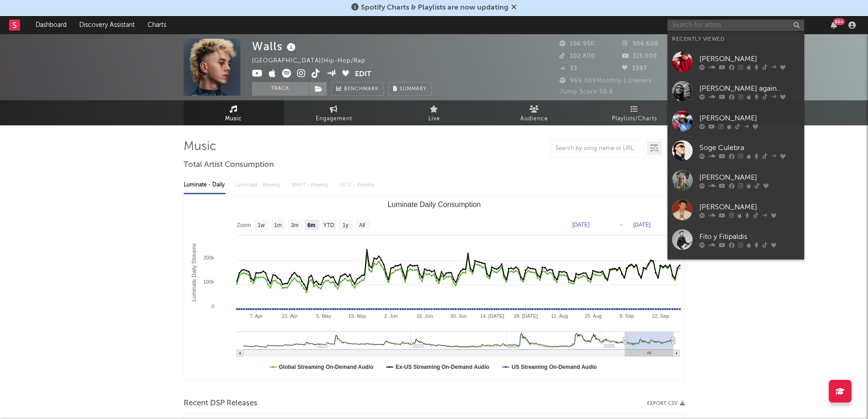  I want to click on span: Playlists/Charts, so click(634, 119).